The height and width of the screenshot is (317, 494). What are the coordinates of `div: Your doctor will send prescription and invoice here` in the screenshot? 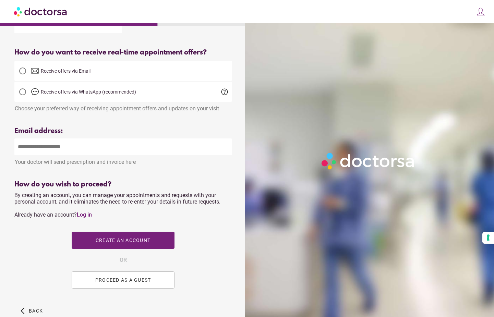 It's located at (123, 160).